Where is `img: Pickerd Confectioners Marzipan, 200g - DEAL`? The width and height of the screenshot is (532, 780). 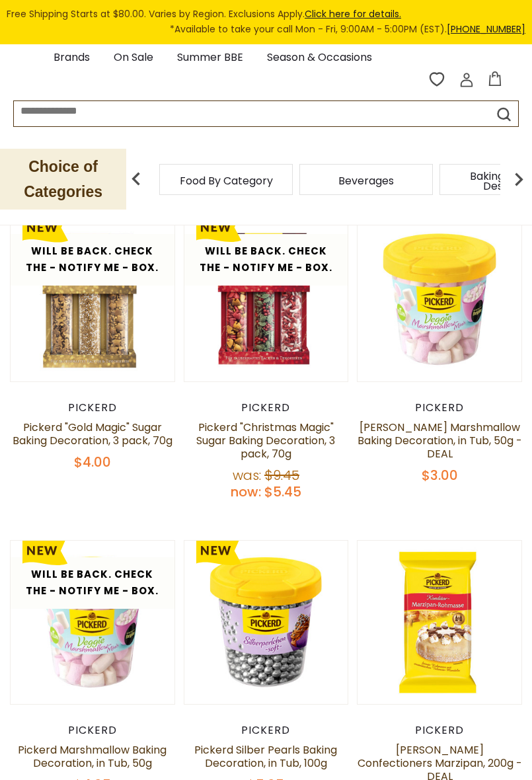
img: Pickerd Confectioners Marzipan, 200g - DEAL is located at coordinates (439, 623).